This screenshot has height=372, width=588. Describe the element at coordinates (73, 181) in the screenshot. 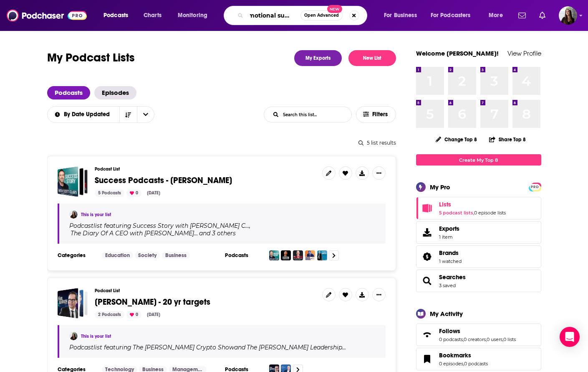

I see `span: Success Podcasts - John Gafford` at that location.